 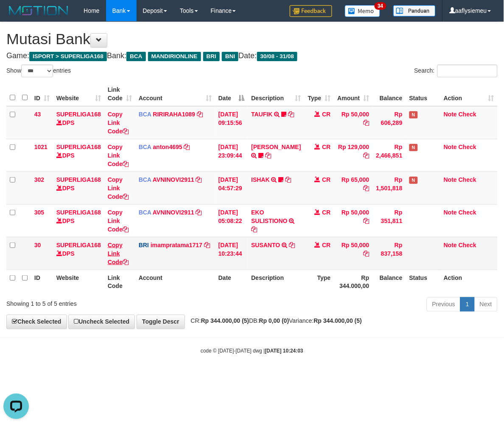 I want to click on td: Rp 606,289, so click(x=390, y=123).